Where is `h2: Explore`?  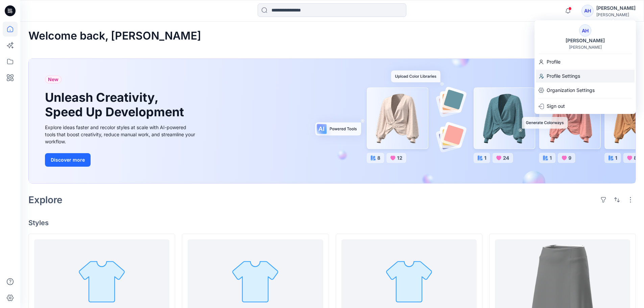
h2: Explore is located at coordinates (45, 200).